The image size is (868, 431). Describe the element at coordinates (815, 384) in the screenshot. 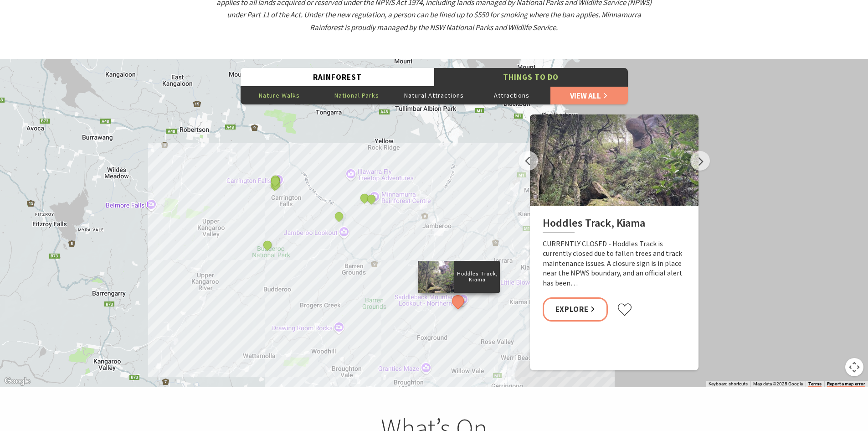

I see `a: Terms (opens in new tab)` at that location.